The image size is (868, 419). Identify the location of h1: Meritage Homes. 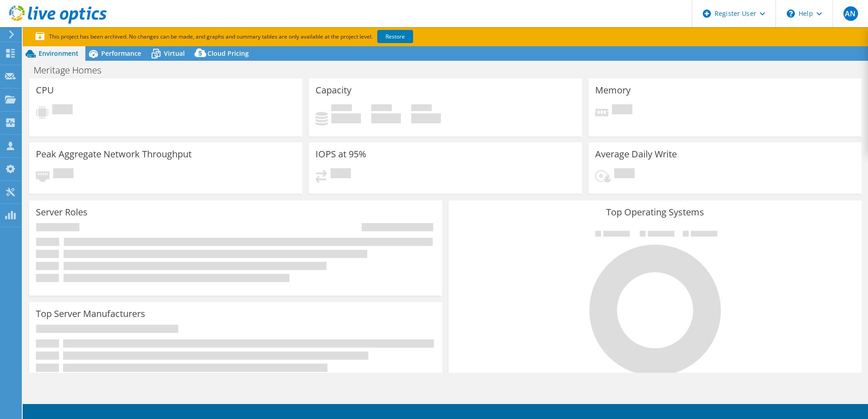
(72, 71).